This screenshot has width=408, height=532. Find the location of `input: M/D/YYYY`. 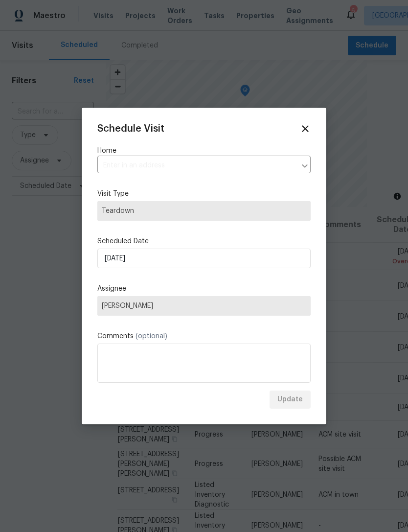

input: M/D/YYYY is located at coordinates (204, 258).